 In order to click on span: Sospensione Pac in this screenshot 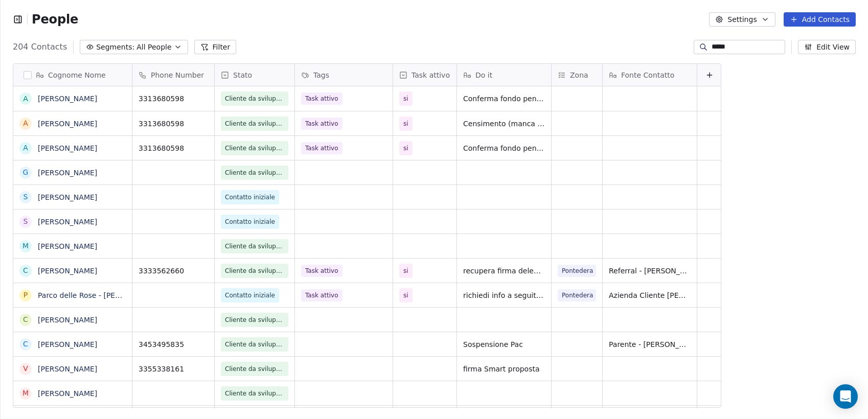, I will do `click(504, 345)`.